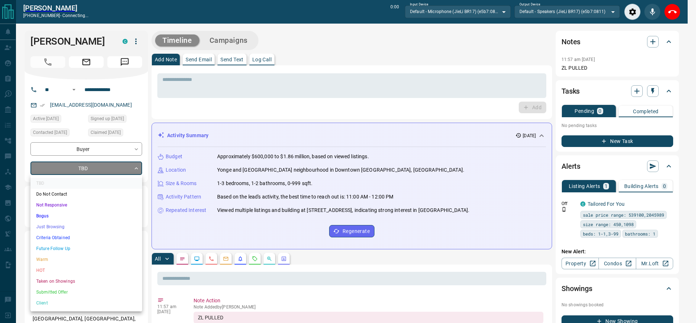  Describe the element at coordinates (86, 281) in the screenshot. I see `li: Taken on Showings` at that location.